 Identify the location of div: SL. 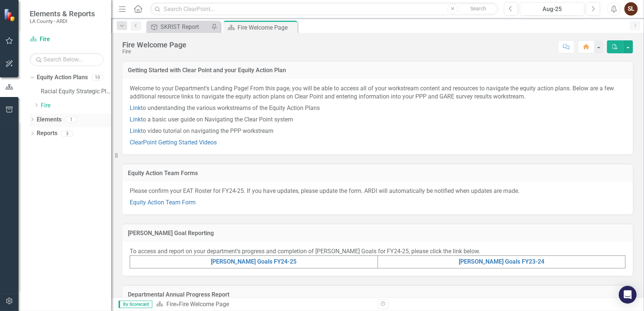
(631, 9).